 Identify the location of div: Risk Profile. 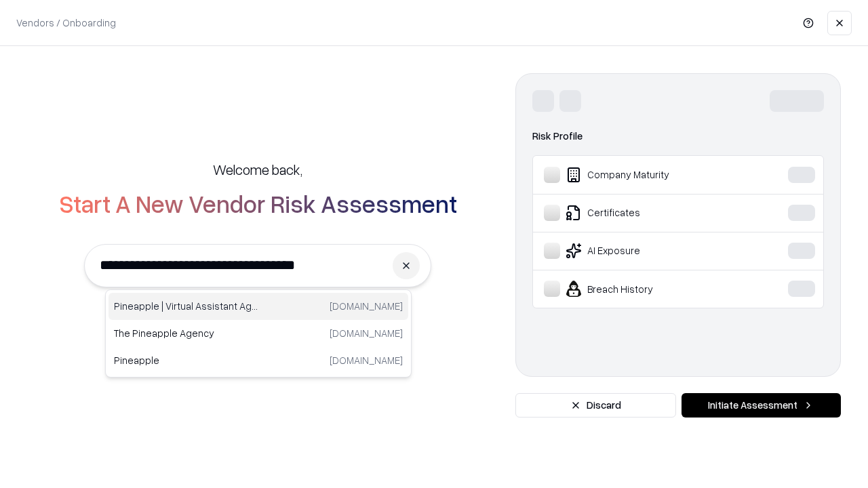
(678, 136).